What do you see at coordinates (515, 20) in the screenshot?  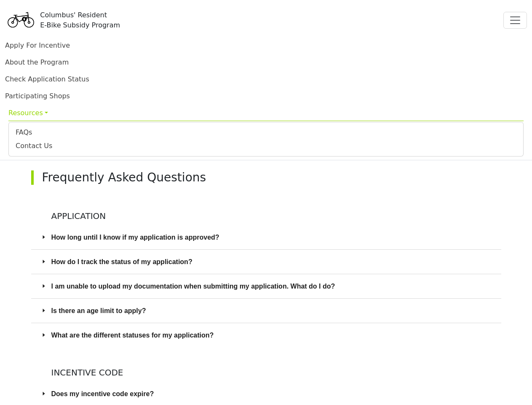 I see `button: Toggle navigation` at bounding box center [515, 20].